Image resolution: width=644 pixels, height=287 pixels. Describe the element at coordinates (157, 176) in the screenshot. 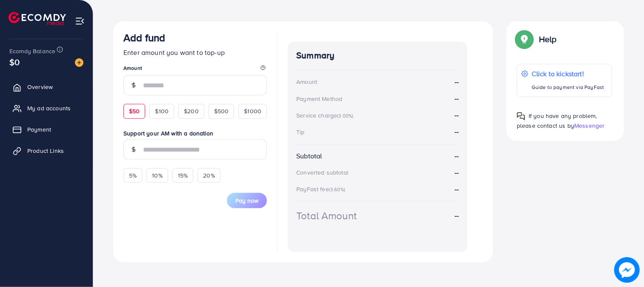

I see `span: 10%` at that location.